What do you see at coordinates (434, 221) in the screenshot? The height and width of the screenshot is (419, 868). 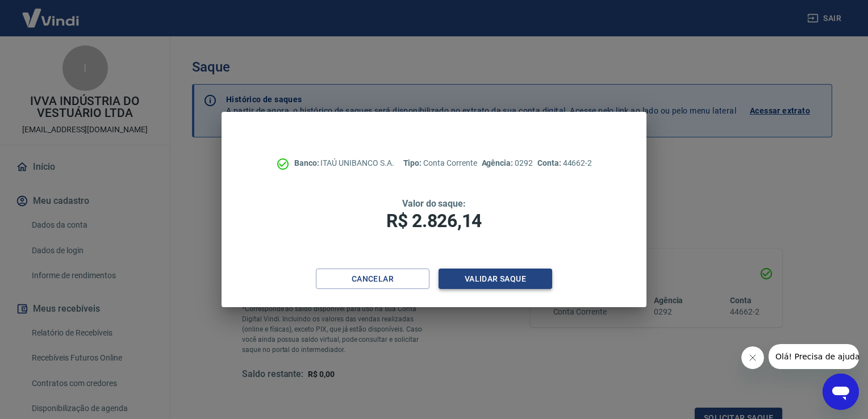 I see `span: R$ 2.826,14` at bounding box center [434, 221].